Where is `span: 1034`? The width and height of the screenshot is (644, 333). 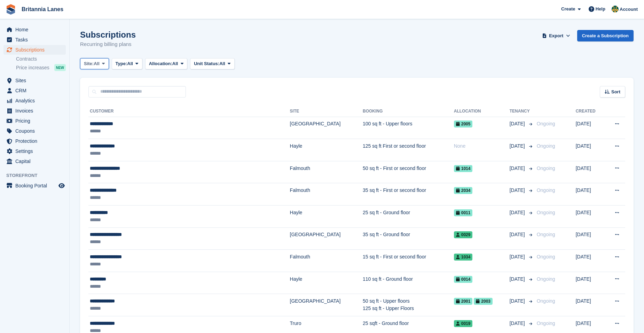 span: 1034 is located at coordinates (464, 257).